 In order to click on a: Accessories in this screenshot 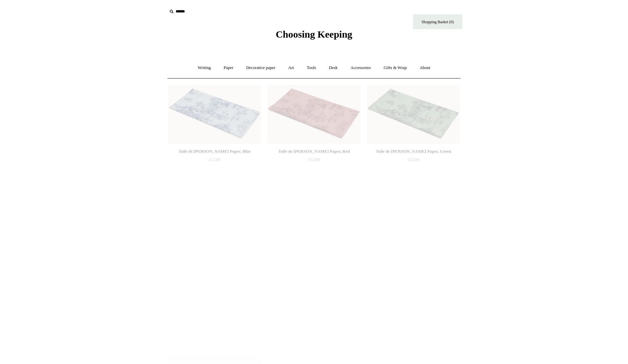, I will do `click(361, 68)`.